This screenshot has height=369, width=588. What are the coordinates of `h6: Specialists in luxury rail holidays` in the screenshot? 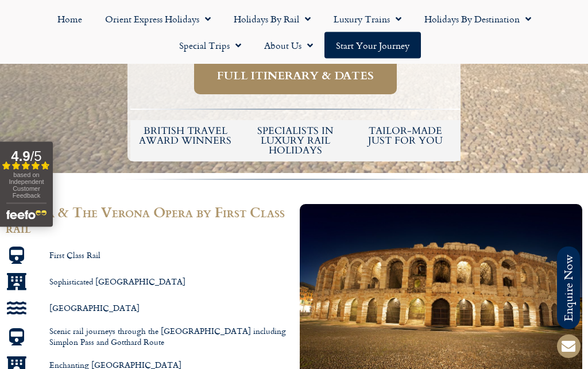 It's located at (296, 141).